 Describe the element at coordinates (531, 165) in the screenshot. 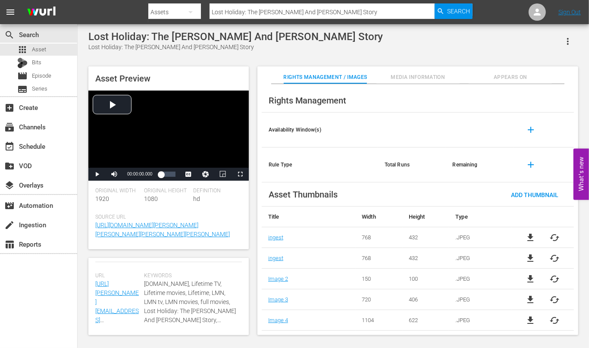

I see `button: add` at that location.